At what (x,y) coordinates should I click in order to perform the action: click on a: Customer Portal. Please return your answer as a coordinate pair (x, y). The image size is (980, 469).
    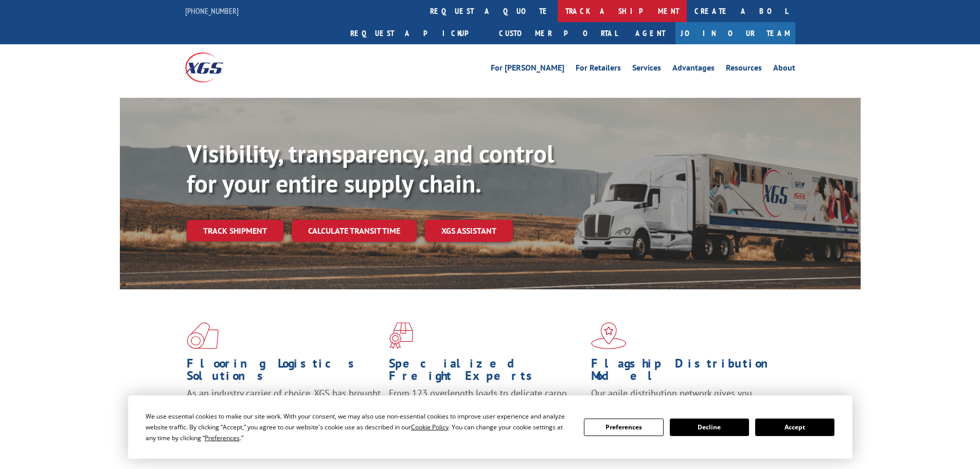
    Looking at the image, I should click on (558, 33).